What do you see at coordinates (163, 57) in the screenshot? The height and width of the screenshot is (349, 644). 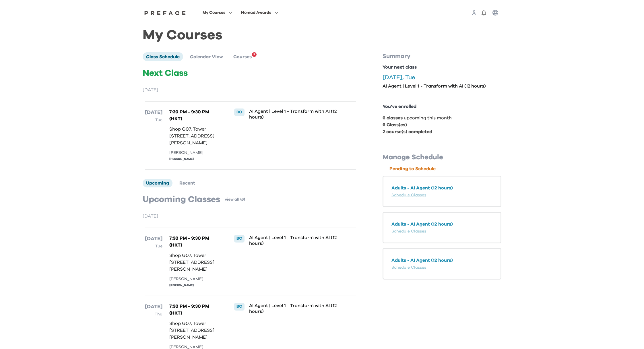 I see `span: Class Schedule` at bounding box center [163, 57].